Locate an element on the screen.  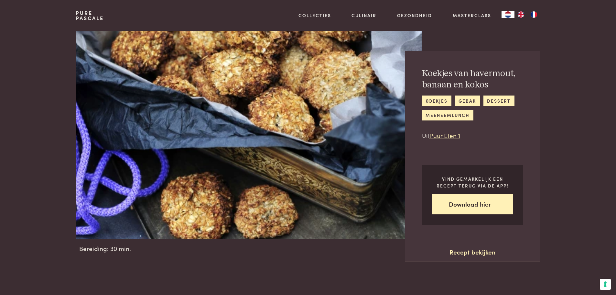
a: Collecties is located at coordinates (315, 15).